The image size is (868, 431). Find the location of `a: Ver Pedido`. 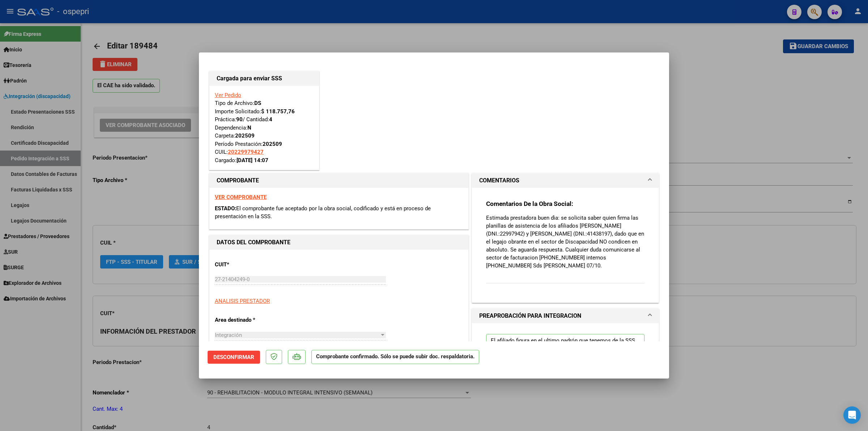

a: Ver Pedido is located at coordinates (228, 95).